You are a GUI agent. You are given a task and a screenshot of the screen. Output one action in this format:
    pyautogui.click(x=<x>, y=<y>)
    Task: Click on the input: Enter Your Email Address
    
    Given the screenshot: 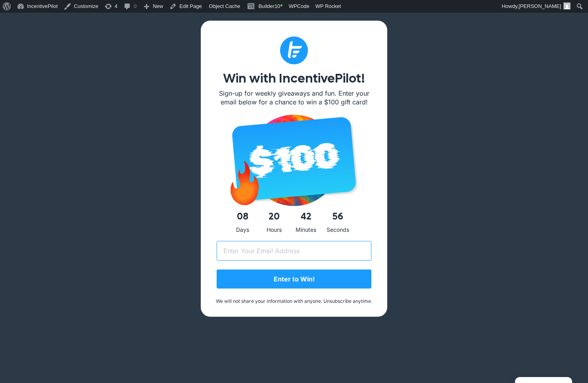 What is the action you would take?
    pyautogui.click(x=294, y=250)
    